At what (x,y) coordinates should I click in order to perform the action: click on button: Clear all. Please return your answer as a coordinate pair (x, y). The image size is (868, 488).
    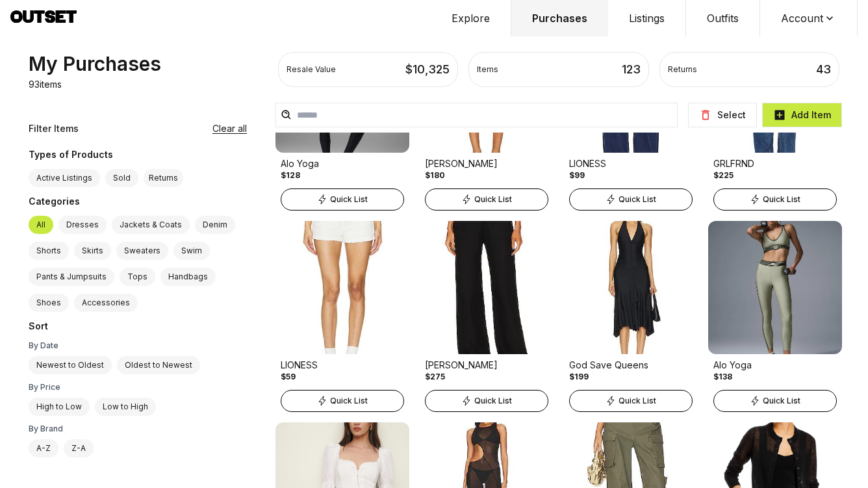
    Looking at the image, I should click on (229, 129).